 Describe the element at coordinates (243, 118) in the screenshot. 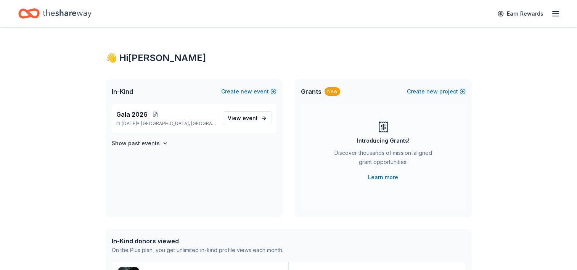

I see `span: View` at that location.